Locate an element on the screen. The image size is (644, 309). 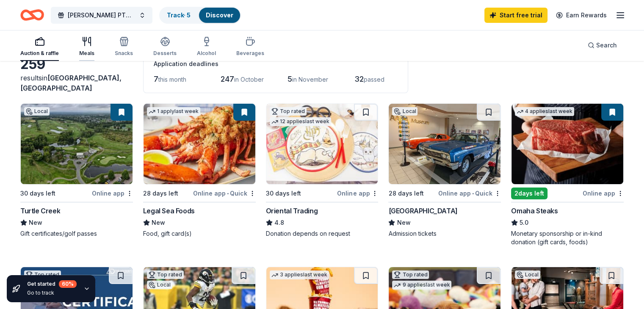
button: Alcohol is located at coordinates (206, 47).